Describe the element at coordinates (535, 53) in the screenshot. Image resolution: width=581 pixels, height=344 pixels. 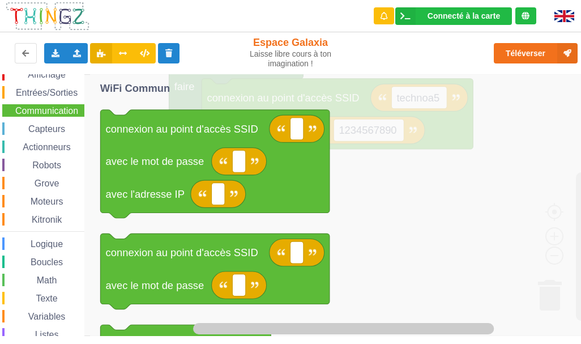
I see `button: Téléverser` at that location.